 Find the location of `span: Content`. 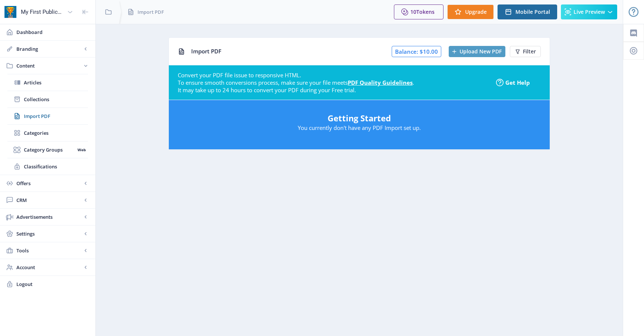

span: Content is located at coordinates (49, 66).